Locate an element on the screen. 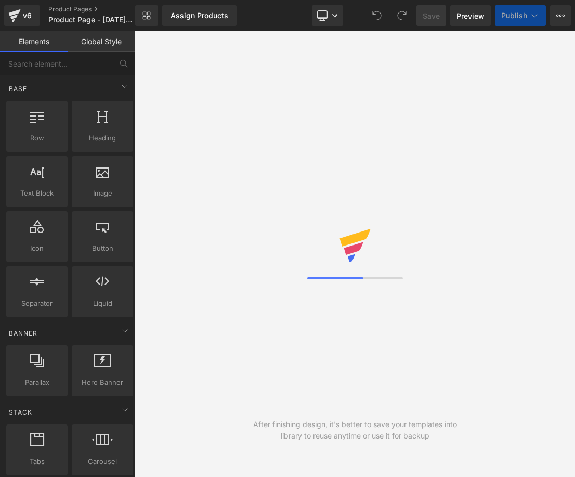 Image resolution: width=575 pixels, height=477 pixels. span: Icon is located at coordinates (37, 248).